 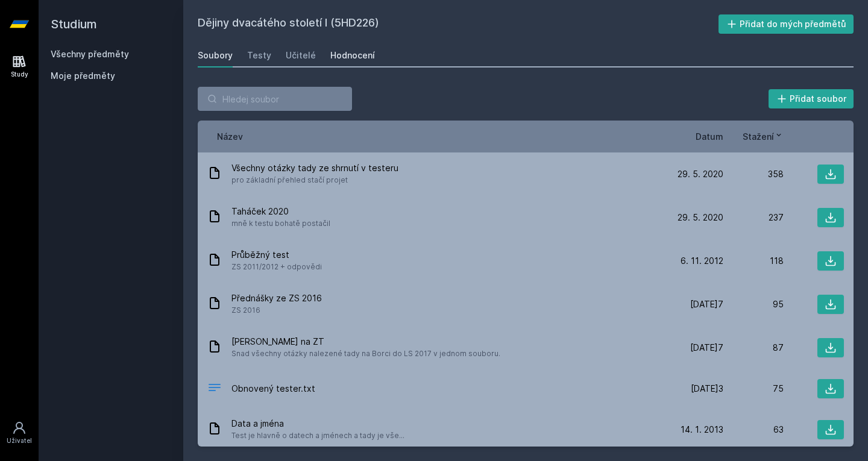 What do you see at coordinates (281, 224) in the screenshot?
I see `span: mně k testu bohatě postačil` at bounding box center [281, 224].